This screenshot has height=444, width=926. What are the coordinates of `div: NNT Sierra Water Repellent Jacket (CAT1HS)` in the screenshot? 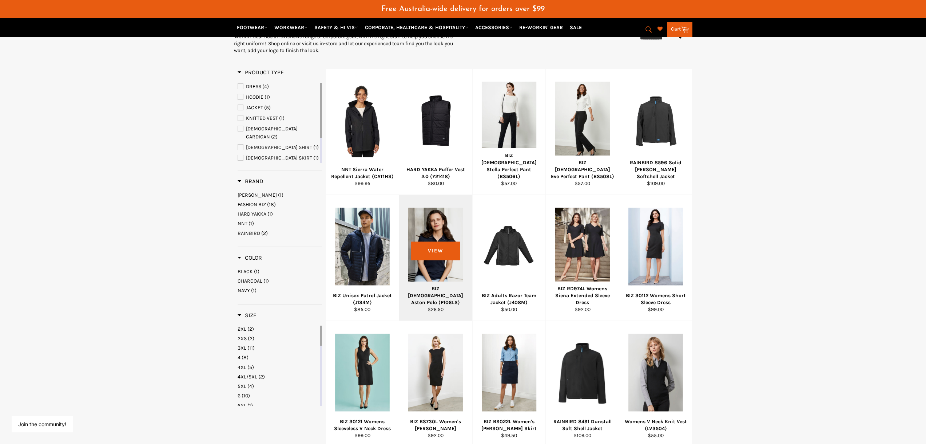 It's located at (363, 173).